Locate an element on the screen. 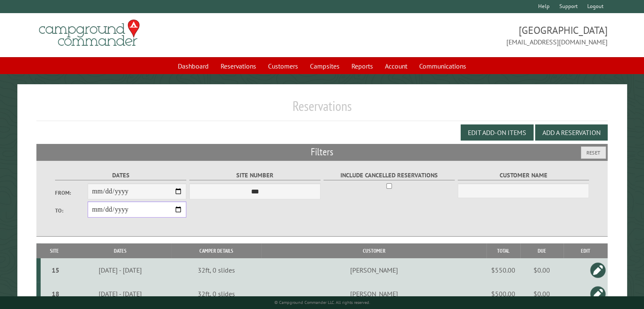 This screenshot has height=309, width=644. img: Campground Commander is located at coordinates (89, 33).